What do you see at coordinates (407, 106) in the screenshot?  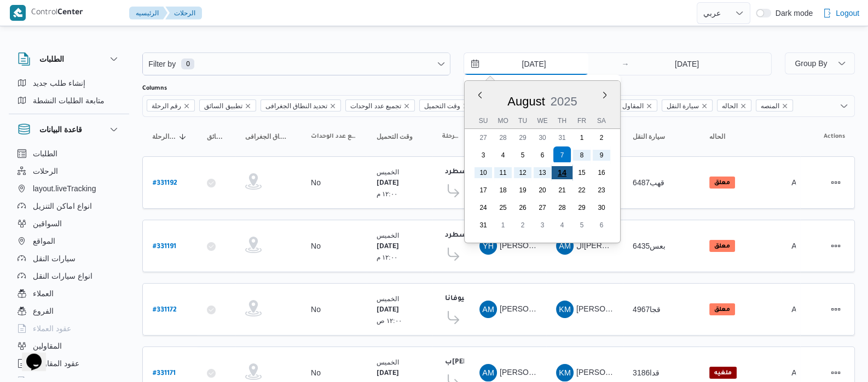 I see `button: Remove تجميع عدد الوحدات from selection in this group` at bounding box center [407, 106].